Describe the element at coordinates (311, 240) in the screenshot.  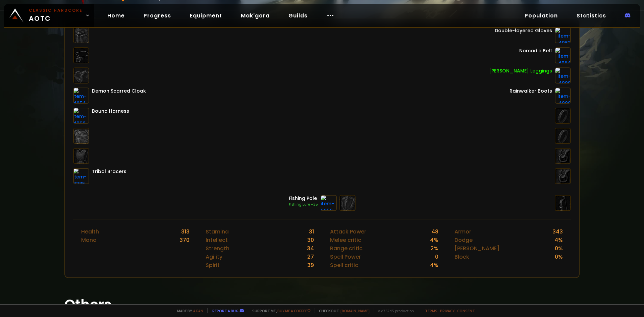
I see `div: 30` at that location.